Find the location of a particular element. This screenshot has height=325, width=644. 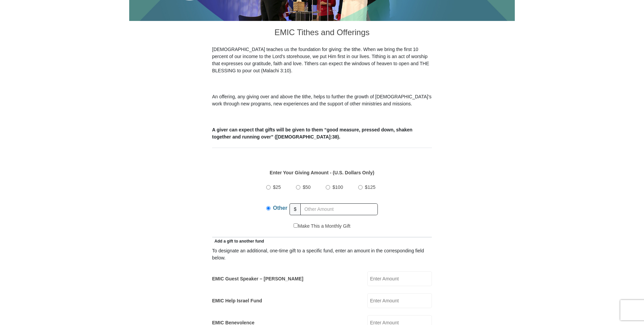

input: Other Amount is located at coordinates (339, 209).